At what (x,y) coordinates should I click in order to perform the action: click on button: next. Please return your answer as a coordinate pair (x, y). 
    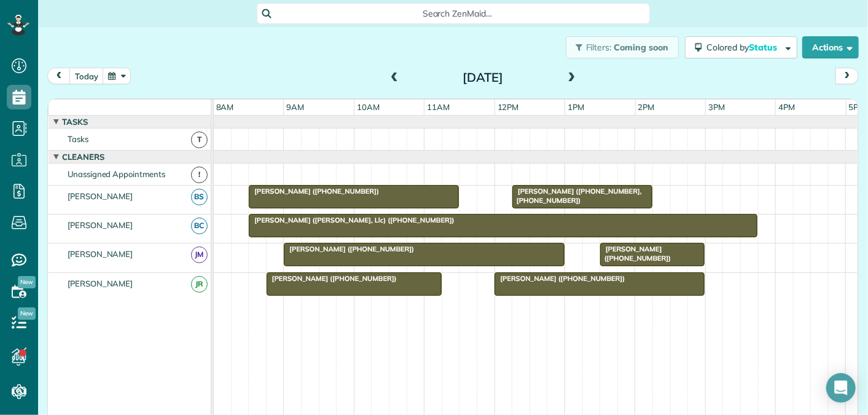
    Looking at the image, I should click on (848, 75).